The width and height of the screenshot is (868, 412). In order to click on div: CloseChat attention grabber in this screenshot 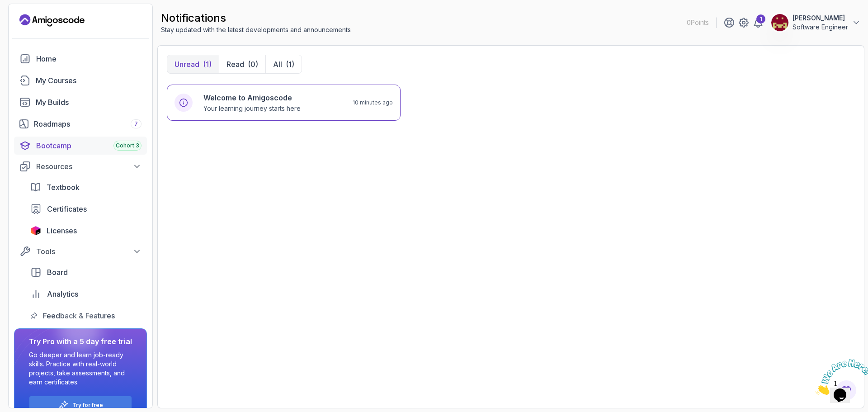, I will do `click(28, 21)`.